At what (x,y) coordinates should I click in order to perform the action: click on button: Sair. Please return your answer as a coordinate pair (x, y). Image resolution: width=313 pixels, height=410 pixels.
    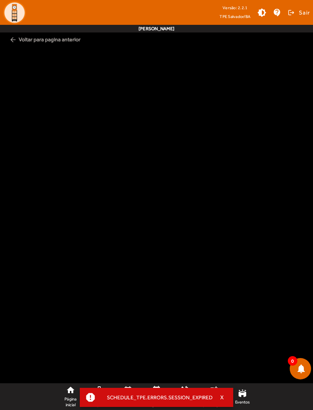
    Looking at the image, I should click on (298, 13).